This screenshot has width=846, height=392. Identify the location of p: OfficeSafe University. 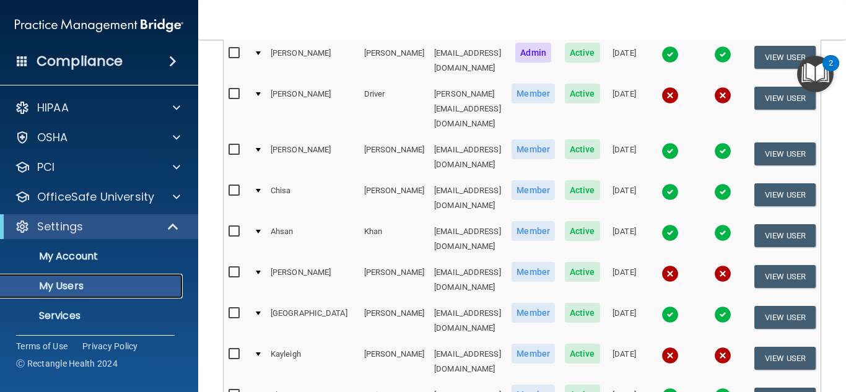
(95, 197).